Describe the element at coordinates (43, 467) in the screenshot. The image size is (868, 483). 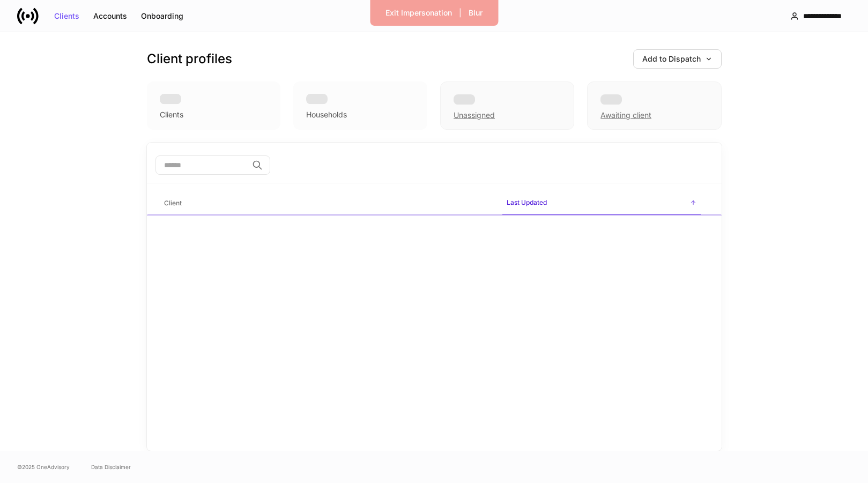
I see `span: © 2025 OneAdvisory` at that location.